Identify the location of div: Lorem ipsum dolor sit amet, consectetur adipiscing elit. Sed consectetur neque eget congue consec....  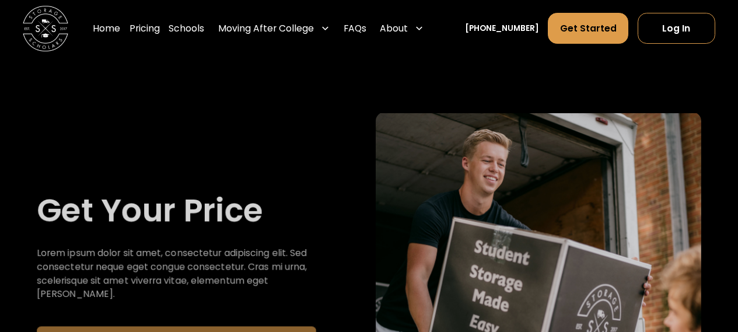
(176, 274).